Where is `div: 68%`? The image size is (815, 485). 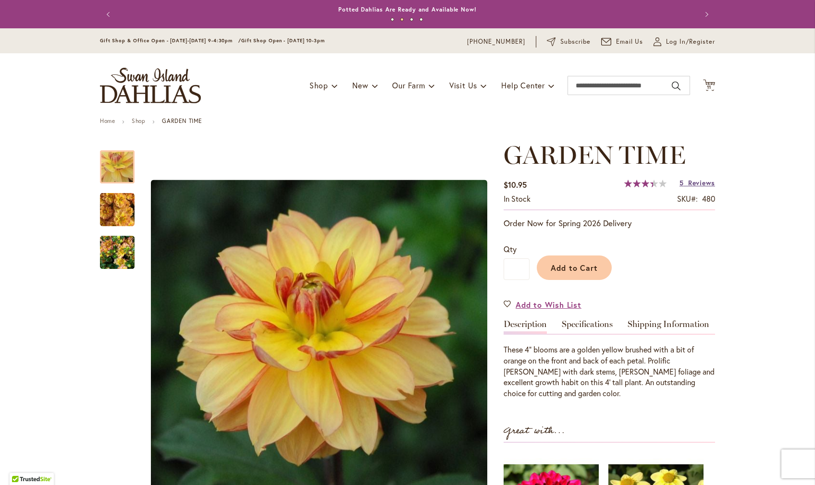 div: 68% is located at coordinates (645, 184).